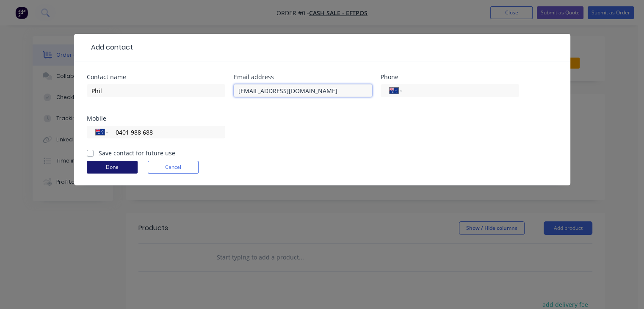 The width and height of the screenshot is (644, 309). Describe the element at coordinates (450, 77) in the screenshot. I see `div: Phone` at that location.